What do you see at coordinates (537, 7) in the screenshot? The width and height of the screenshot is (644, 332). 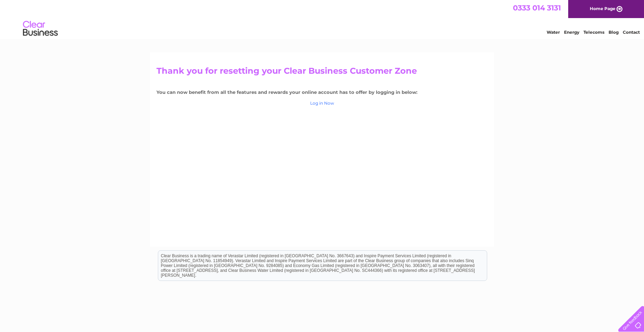 I see `span: 0333 014 3131` at bounding box center [537, 7].